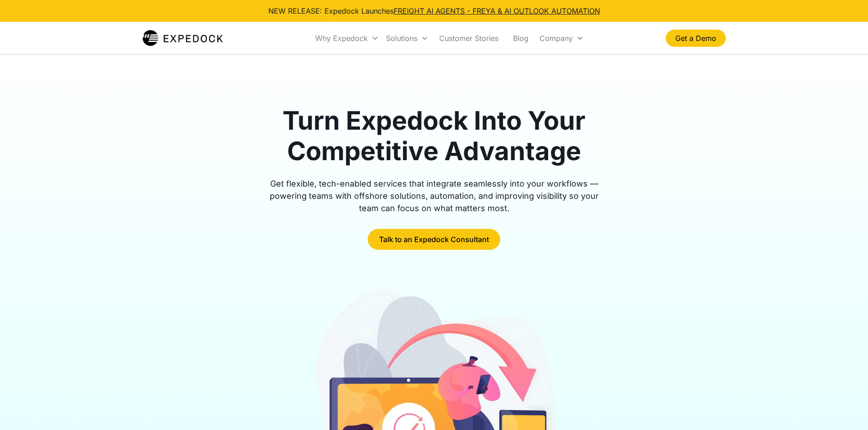 This screenshot has height=430, width=868. What do you see at coordinates (434, 239) in the screenshot?
I see `a: Talk to an Expedock Consultant` at bounding box center [434, 239].